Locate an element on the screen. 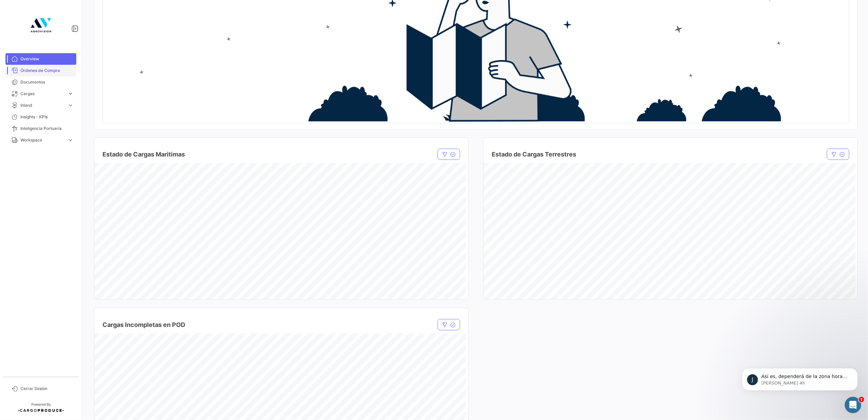  span: Workspace is located at coordinates (42, 140).